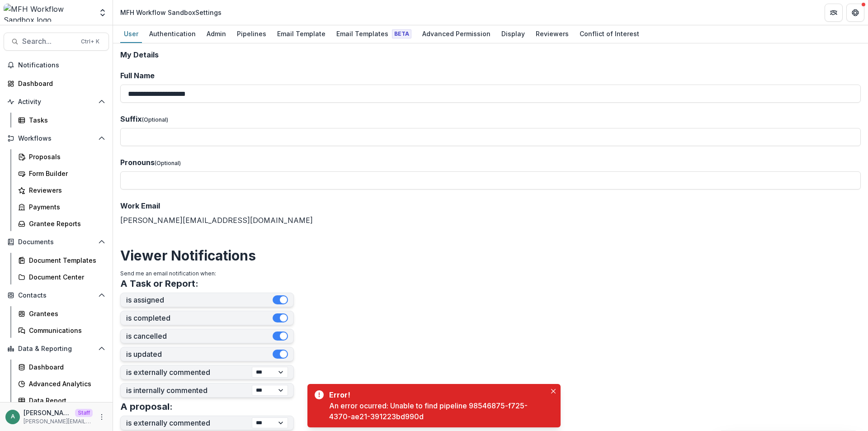  Describe the element at coordinates (200, 336) in the screenshot. I see `label: is cancelled` at that location.